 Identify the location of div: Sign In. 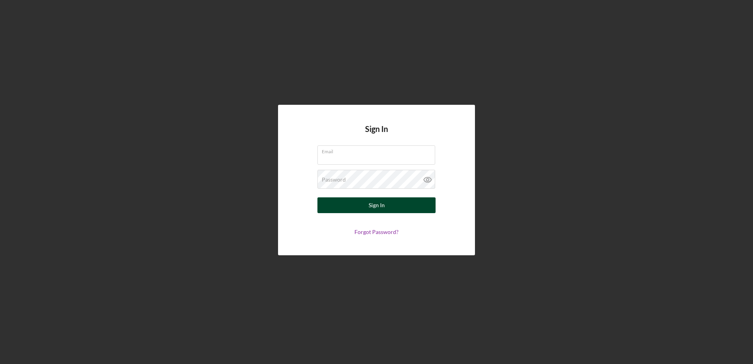
(376, 205).